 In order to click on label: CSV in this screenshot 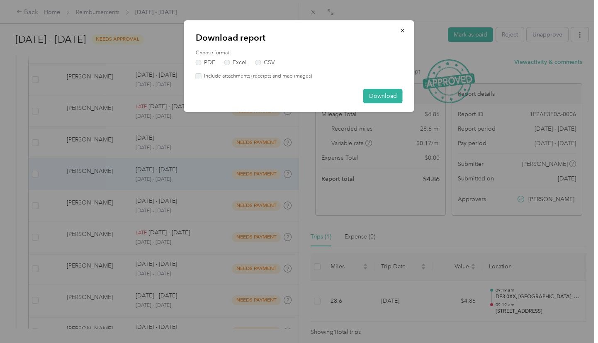, I will do `click(265, 63)`.